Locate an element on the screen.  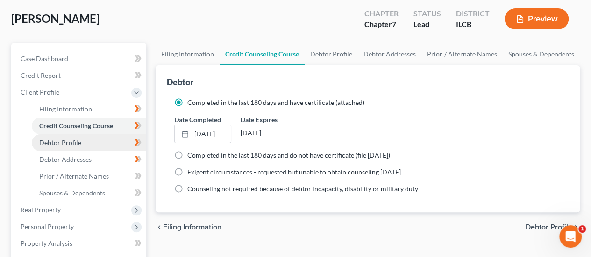
span: Credit Report is located at coordinates (41, 75).